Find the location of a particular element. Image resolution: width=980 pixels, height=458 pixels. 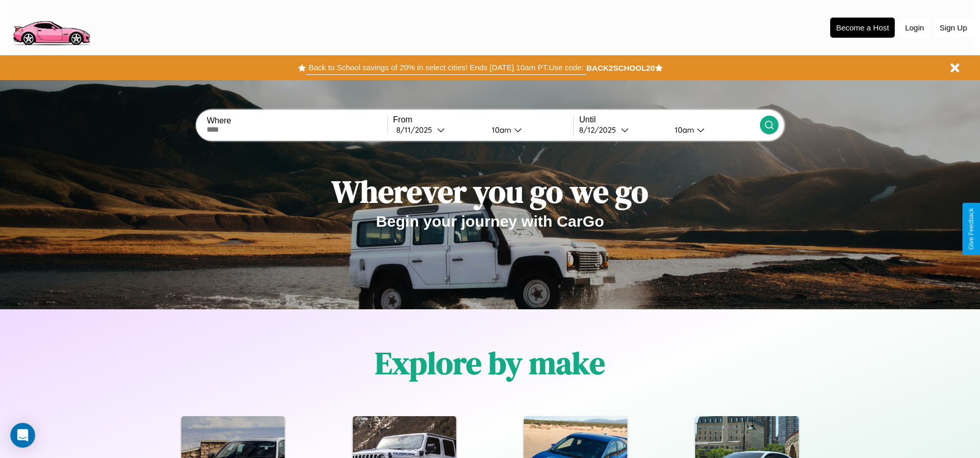

button: Sign Up is located at coordinates (953, 28).